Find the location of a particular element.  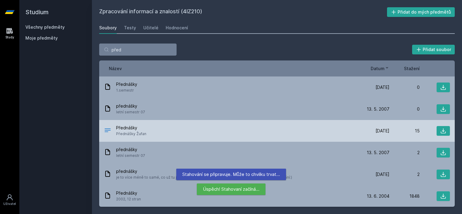

span: Moje předměty is located at coordinates (41, 38).